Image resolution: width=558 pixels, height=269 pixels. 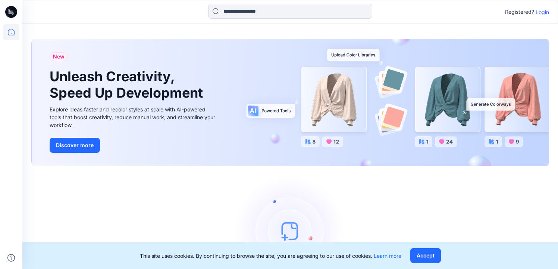 What do you see at coordinates (134, 117) in the screenshot?
I see `div: Explore ideas faster and recolor styles at scale with AI-powered tools that boost creativity, red...` at bounding box center [134, 117].